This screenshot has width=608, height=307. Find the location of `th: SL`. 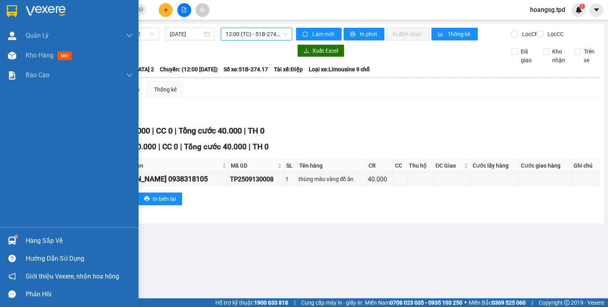

th: SL is located at coordinates (291, 166).